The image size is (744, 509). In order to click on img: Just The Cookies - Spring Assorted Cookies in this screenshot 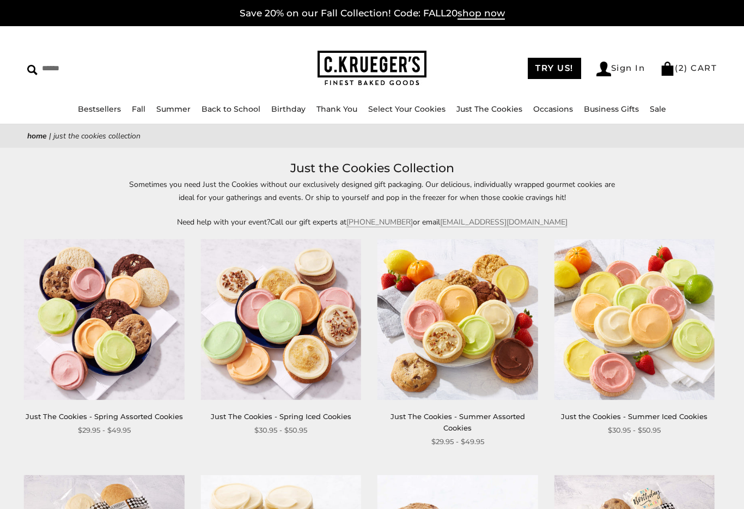, I will do `click(104, 319)`.